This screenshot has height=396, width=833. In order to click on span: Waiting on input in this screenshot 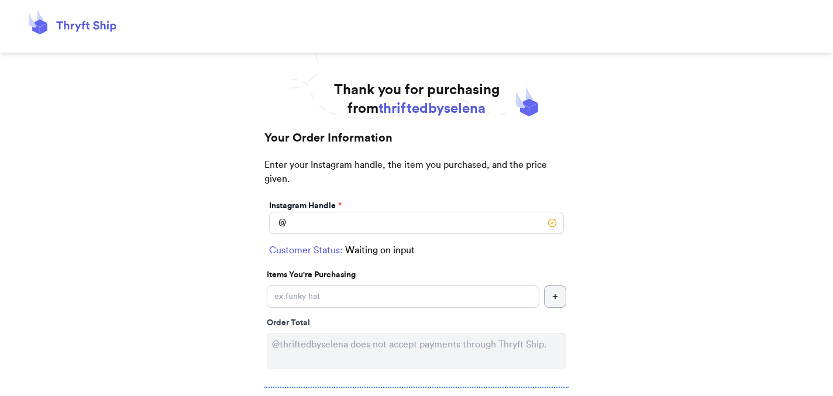, I will do `click(380, 250)`.